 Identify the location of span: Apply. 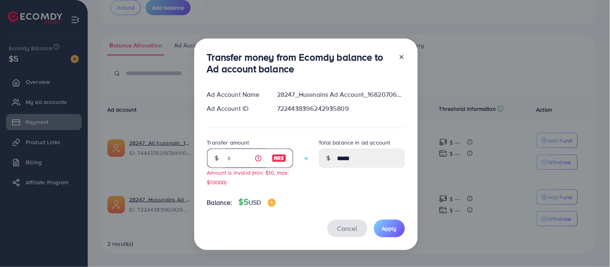
(389, 229).